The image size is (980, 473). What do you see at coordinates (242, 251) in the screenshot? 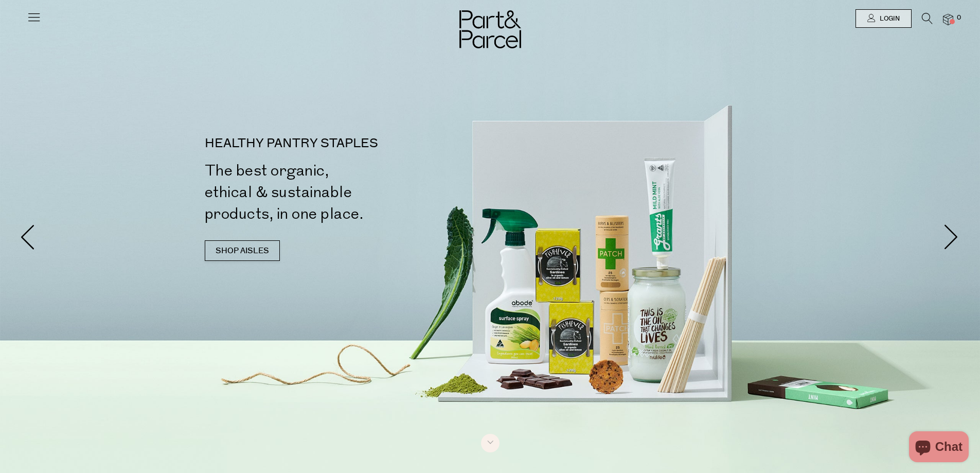
I see `a: SHOP AISLES` at bounding box center [242, 251].